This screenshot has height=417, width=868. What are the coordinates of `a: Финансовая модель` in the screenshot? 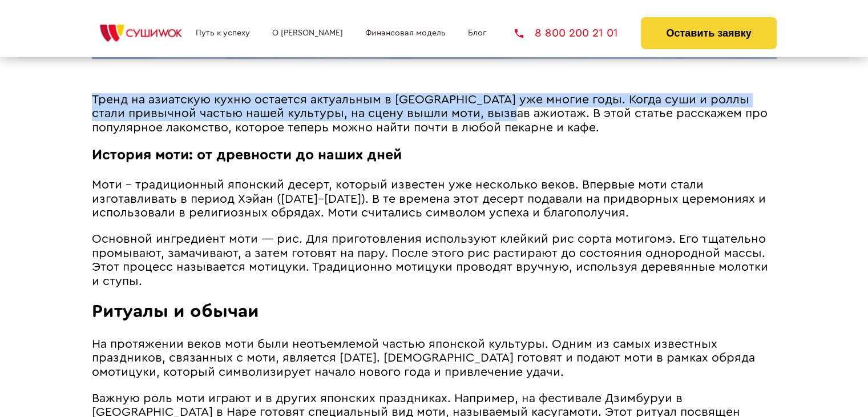 It's located at (405, 33).